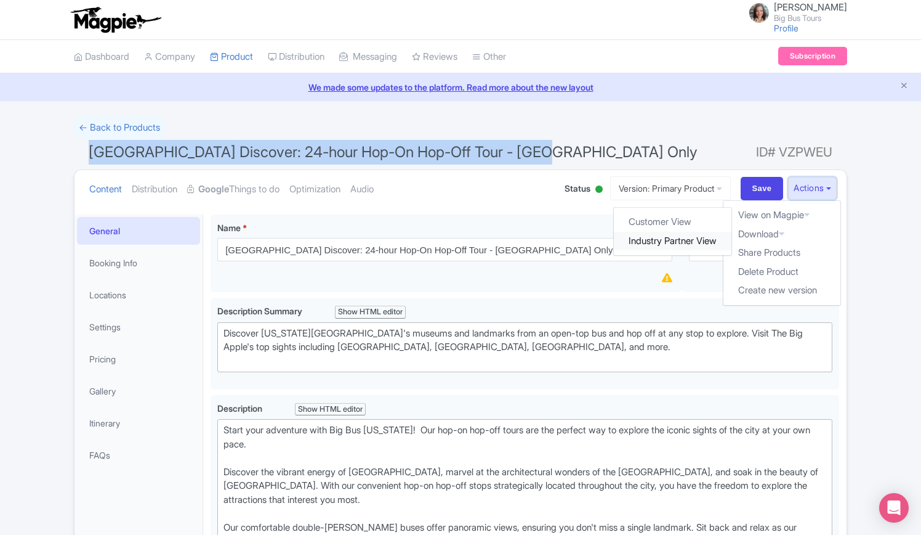 The width and height of the screenshot is (921, 535). I want to click on button: Actions, so click(812, 188).